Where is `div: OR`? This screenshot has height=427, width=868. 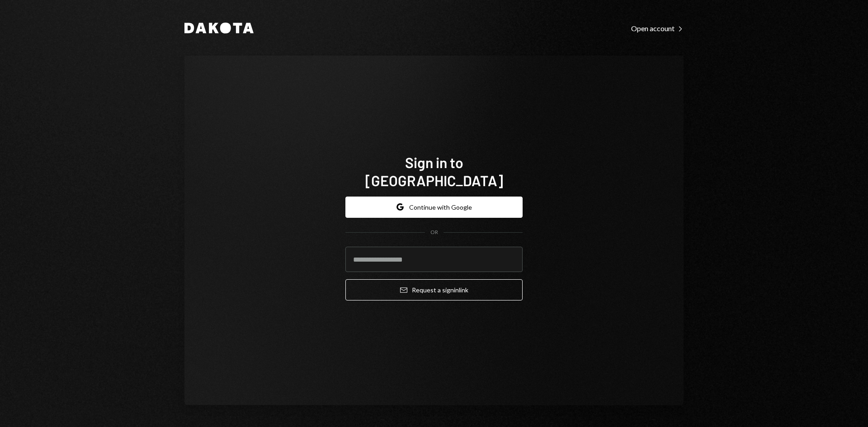 div: OR is located at coordinates (434, 233).